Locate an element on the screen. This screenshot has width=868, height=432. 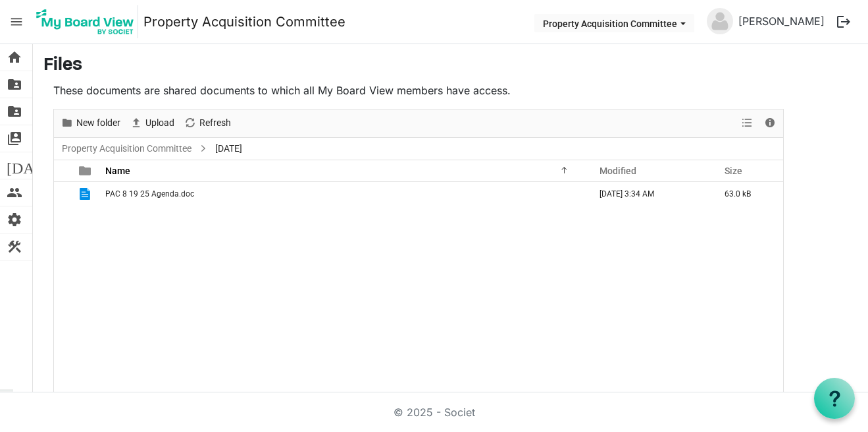
td: checkbox is located at coordinates (62, 194).